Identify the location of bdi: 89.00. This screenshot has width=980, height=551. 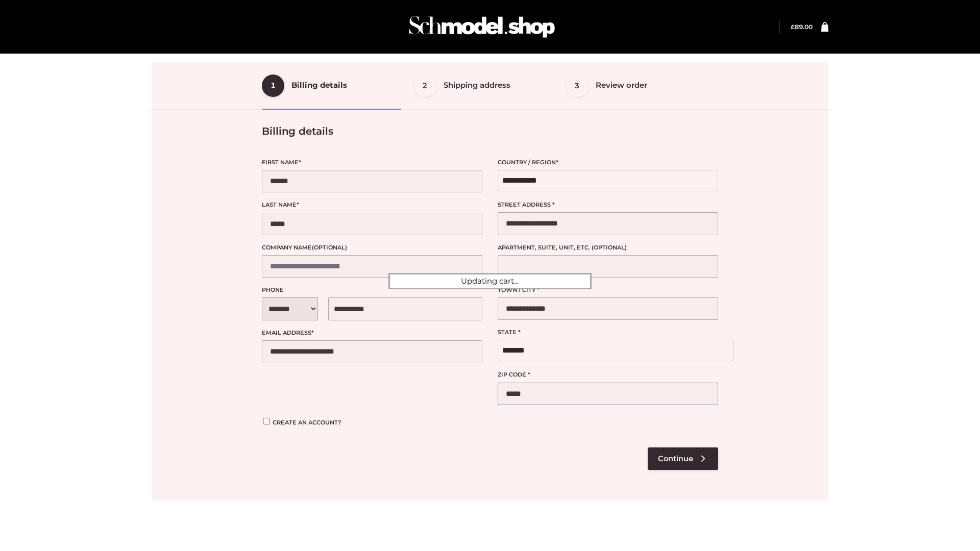
(801, 26).